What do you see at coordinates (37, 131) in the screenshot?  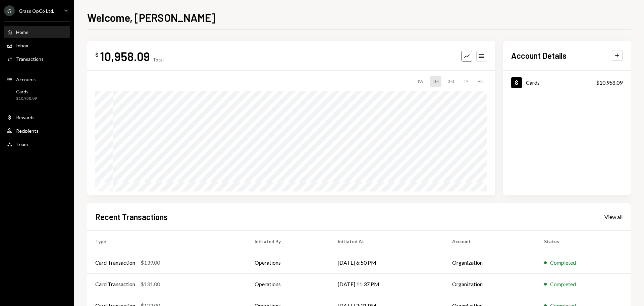 I see `a: Recipients` at bounding box center [37, 131].